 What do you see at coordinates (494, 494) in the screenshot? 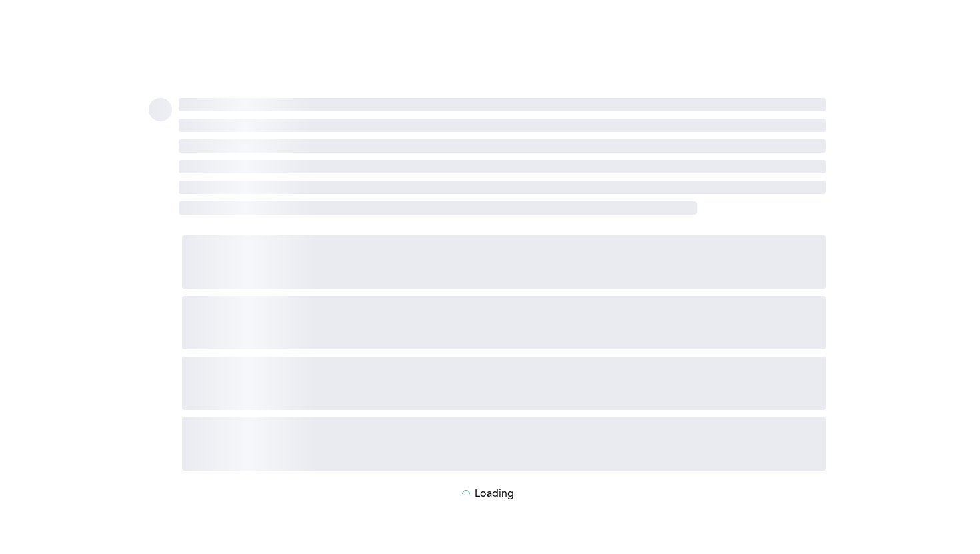
I see `p: Loading` at bounding box center [494, 494].